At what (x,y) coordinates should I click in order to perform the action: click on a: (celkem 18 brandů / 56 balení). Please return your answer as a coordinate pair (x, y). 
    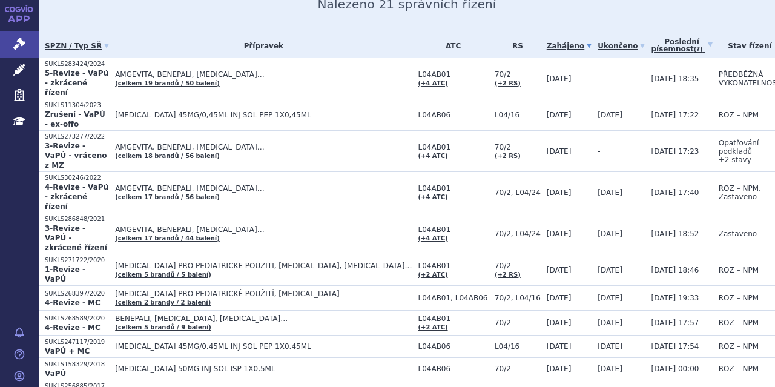
    Looking at the image, I should click on (167, 156).